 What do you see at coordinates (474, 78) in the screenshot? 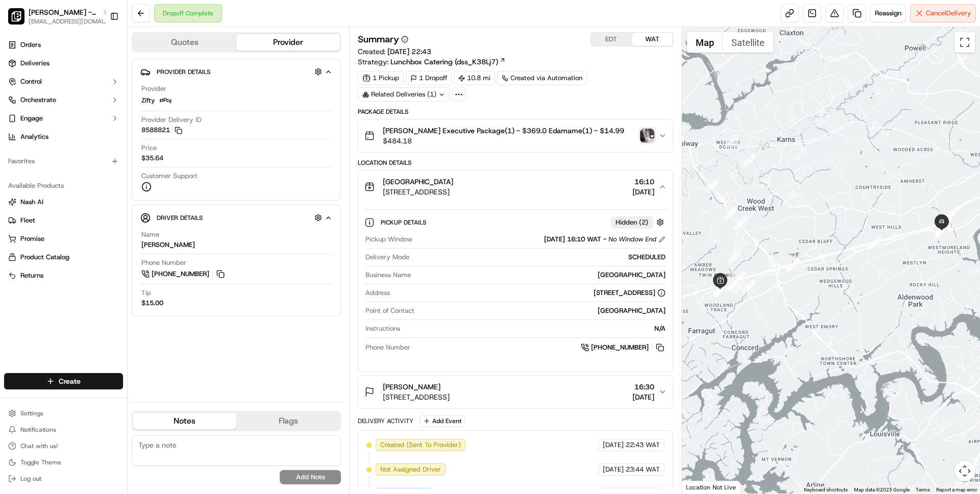
I see `div: 10.8 mi` at bounding box center [474, 78].